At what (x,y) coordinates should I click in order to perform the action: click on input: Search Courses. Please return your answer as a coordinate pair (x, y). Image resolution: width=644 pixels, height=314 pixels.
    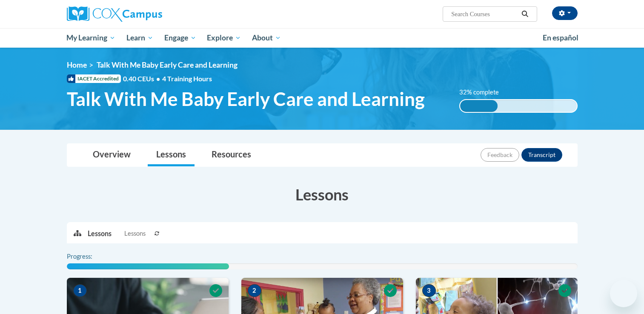
    Looking at the image, I should click on (485, 14).